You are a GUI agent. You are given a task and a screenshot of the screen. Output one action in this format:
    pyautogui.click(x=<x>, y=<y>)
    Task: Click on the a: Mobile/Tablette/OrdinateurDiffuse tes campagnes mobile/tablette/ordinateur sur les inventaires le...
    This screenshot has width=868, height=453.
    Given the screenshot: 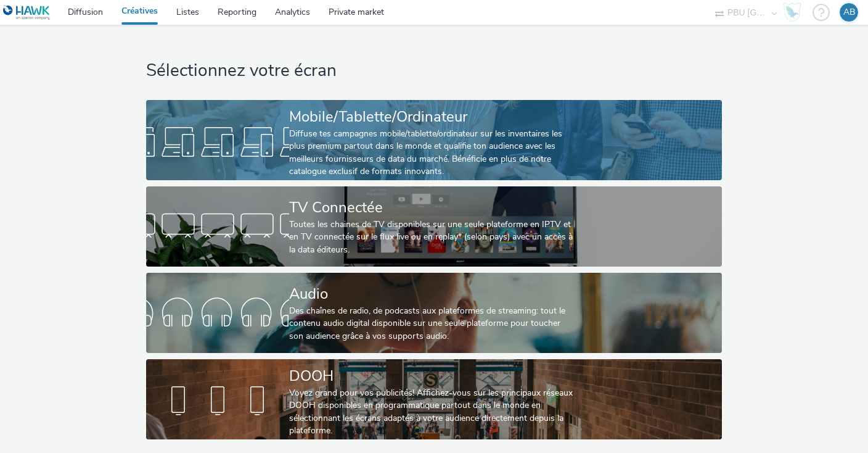 What is the action you would take?
    pyautogui.click(x=434, y=140)
    